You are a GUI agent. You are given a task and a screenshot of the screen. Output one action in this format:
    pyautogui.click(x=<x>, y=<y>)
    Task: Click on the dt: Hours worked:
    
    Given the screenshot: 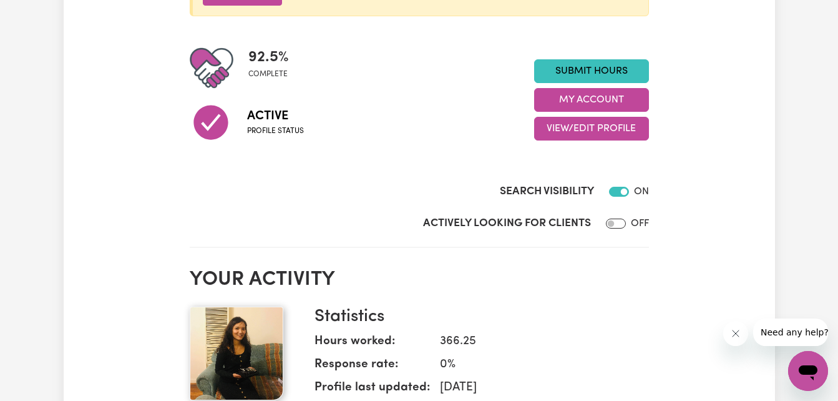 What is the action you would take?
    pyautogui.click(x=372, y=344)
    